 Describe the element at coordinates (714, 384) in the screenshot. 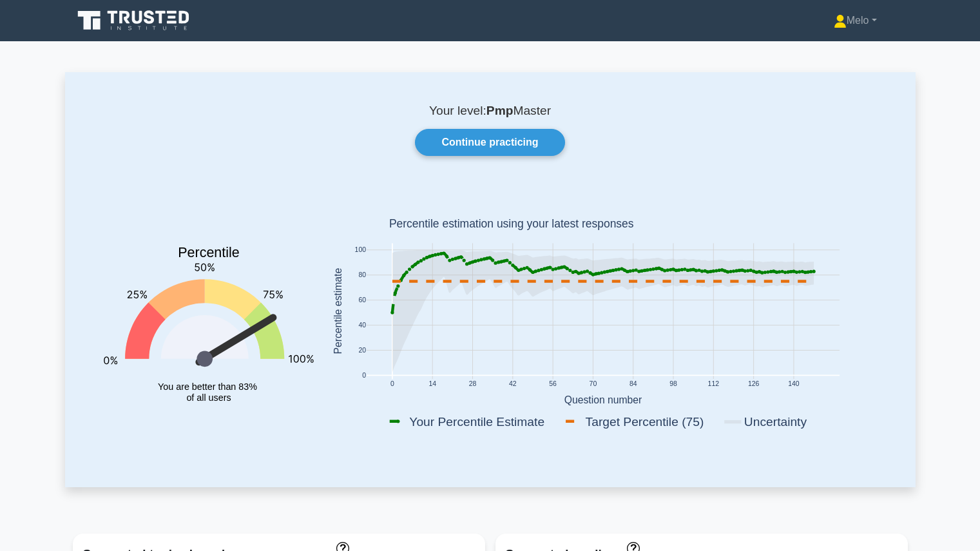

I see `text: 112` at that location.